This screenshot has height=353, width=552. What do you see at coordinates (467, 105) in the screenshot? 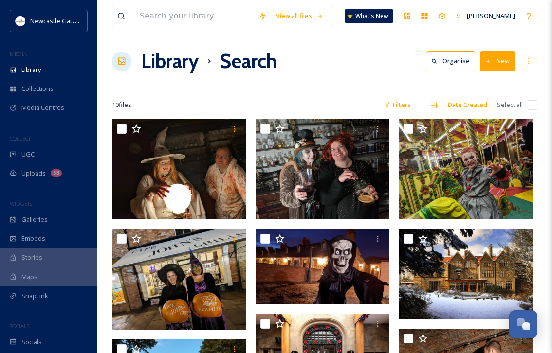
I see `div: Date Created` at bounding box center [467, 105].